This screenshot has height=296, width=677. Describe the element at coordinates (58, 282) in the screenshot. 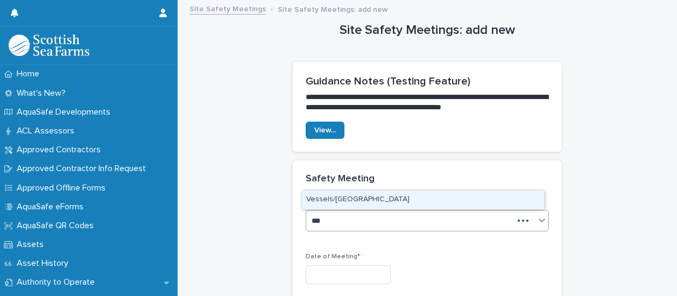

I see `p: Authority to Operate` at that location.